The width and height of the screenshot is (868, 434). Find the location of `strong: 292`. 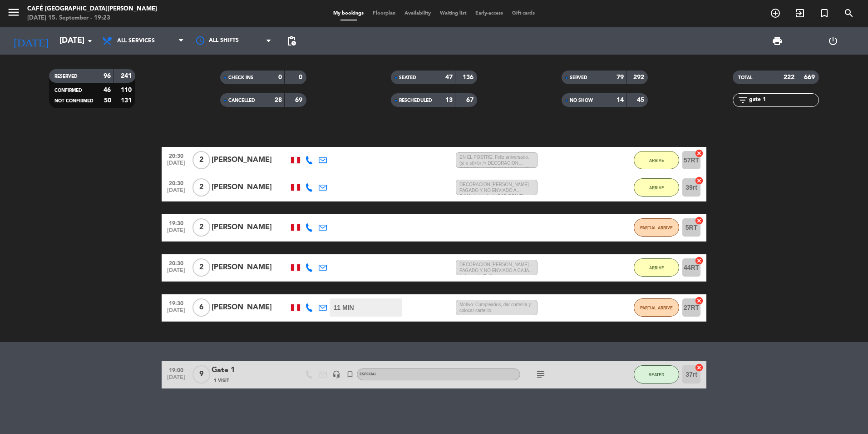

strong: 292 is located at coordinates (639, 77).